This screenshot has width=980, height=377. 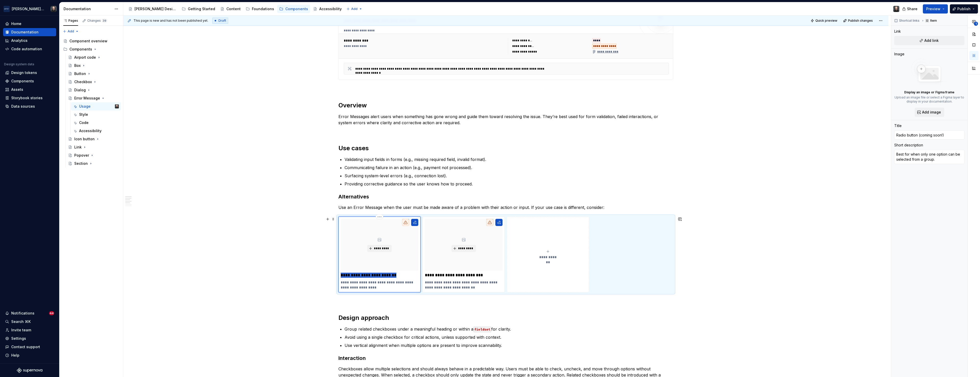 I want to click on div: Dialog, so click(x=80, y=90).